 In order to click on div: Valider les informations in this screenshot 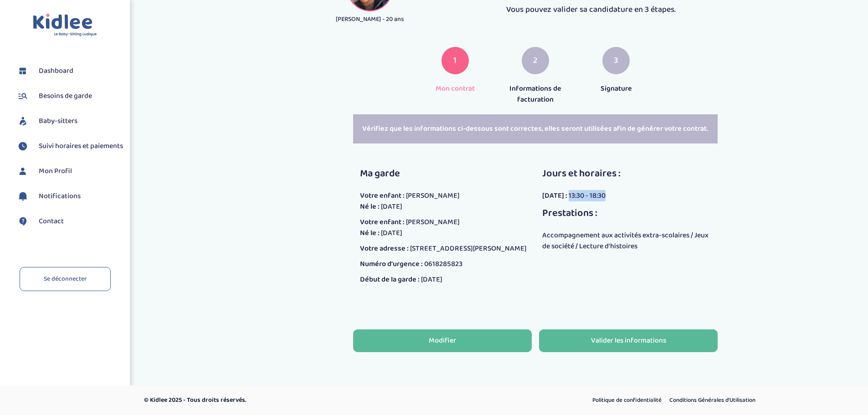, I will do `click(628, 341)`.